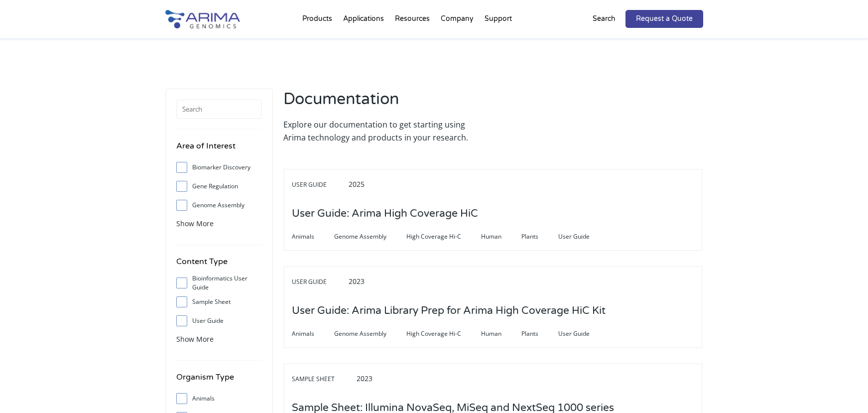 The width and height of the screenshot is (868, 413). What do you see at coordinates (219, 381) in the screenshot?
I see `h4: Organism Type` at bounding box center [219, 381].